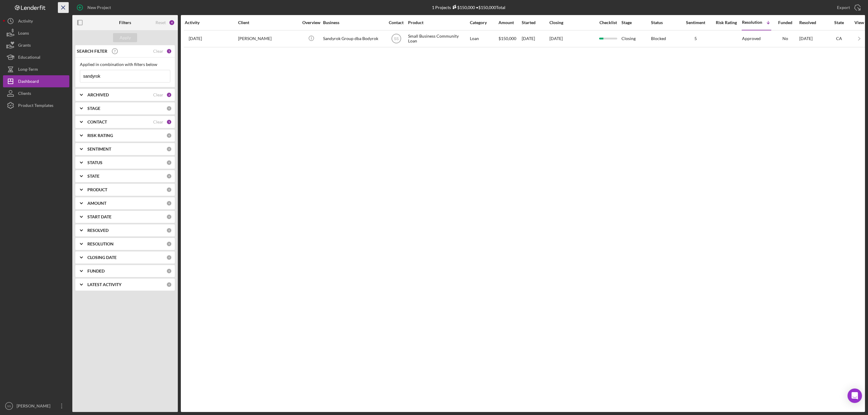 The width and height of the screenshot is (868, 415). I want to click on b: RESOLVED, so click(98, 230).